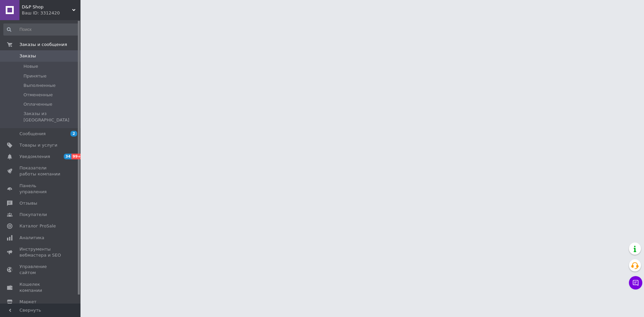 The image size is (644, 317). What do you see at coordinates (38, 104) in the screenshot?
I see `span: Оплаченные` at bounding box center [38, 104].